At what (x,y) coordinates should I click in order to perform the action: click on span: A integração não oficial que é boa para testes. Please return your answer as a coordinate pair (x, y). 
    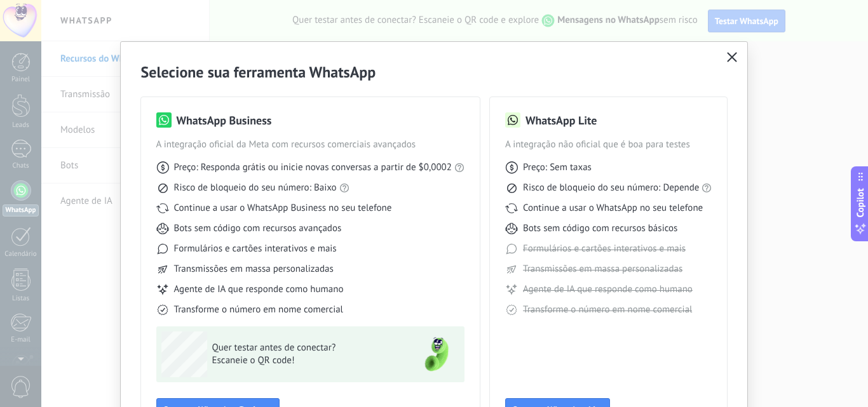
    Looking at the image, I should click on (609, 145).